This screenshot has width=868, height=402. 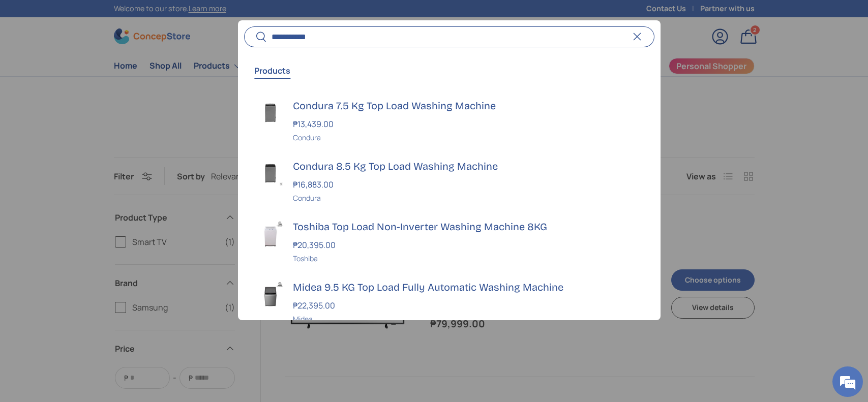 I want to click on strong: ₱13,439.00, so click(x=314, y=124).